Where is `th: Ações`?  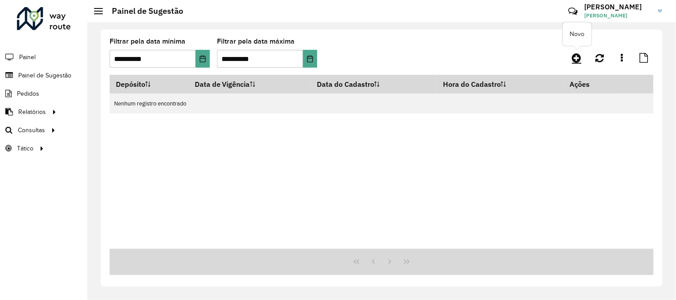 th: Ações is located at coordinates (590, 84).